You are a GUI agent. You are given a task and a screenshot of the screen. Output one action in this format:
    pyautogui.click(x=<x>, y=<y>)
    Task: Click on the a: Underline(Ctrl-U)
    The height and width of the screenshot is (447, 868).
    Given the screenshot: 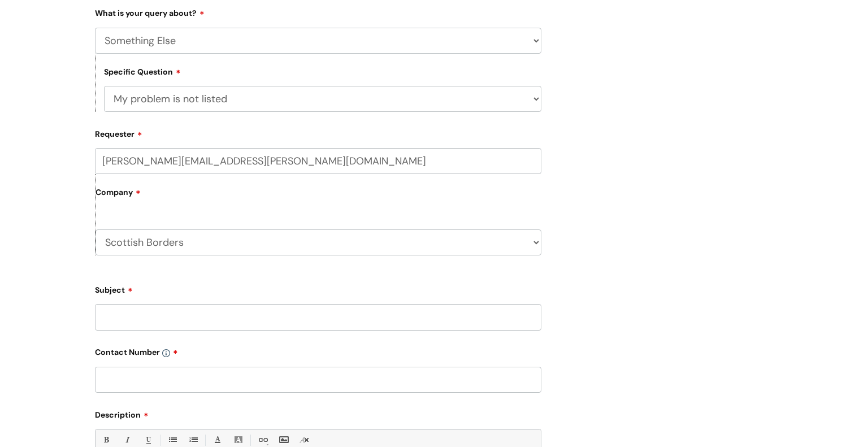 What is the action you would take?
    pyautogui.click(x=147, y=440)
    